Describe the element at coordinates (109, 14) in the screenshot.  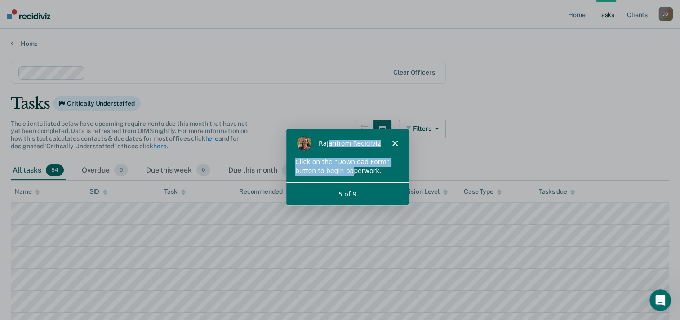
I see `span: Close` at that location.